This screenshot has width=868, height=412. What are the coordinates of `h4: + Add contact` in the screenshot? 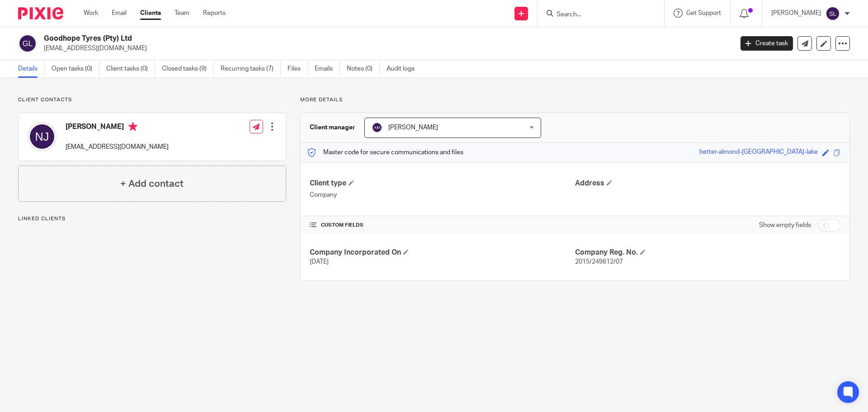 It's located at (152, 184).